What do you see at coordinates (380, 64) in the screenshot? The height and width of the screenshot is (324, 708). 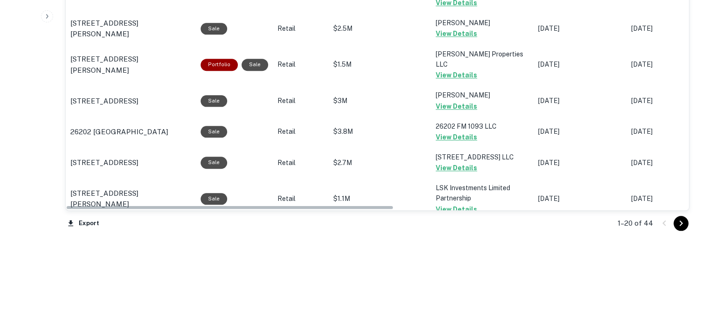 I see `p: $1.5M` at bounding box center [380, 64].